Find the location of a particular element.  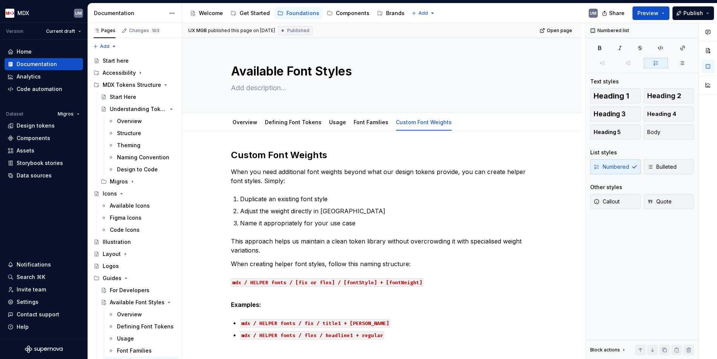

button: Heading 3 is located at coordinates (615, 114).